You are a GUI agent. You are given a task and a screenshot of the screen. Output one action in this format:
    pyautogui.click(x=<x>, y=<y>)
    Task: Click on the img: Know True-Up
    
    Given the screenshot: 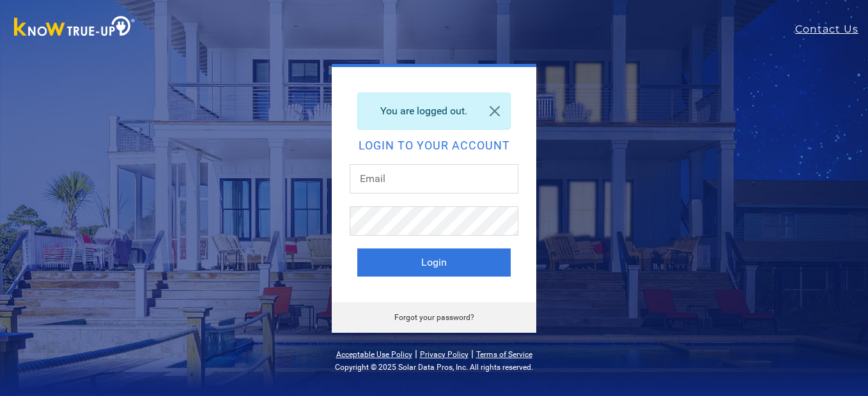 What is the action you would take?
    pyautogui.click(x=75, y=27)
    